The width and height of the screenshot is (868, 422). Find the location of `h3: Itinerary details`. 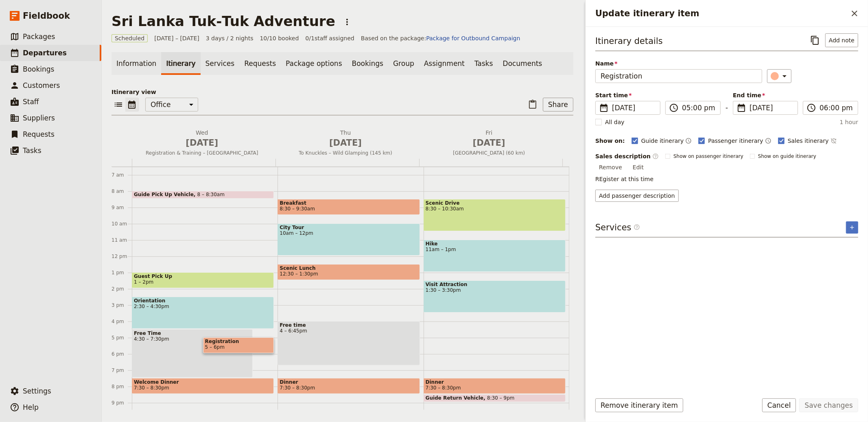

h3: Itinerary details is located at coordinates (629, 41).